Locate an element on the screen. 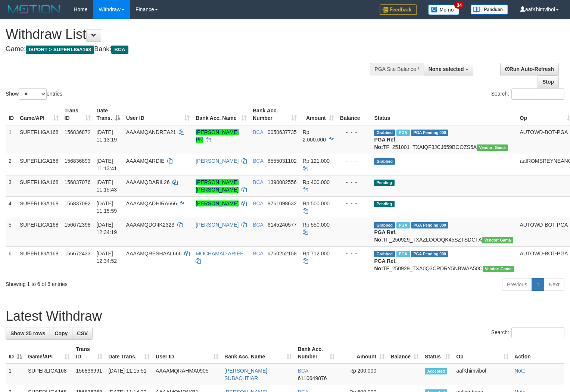 This screenshot has height=392, width=570. td: 5 is located at coordinates (12, 232).